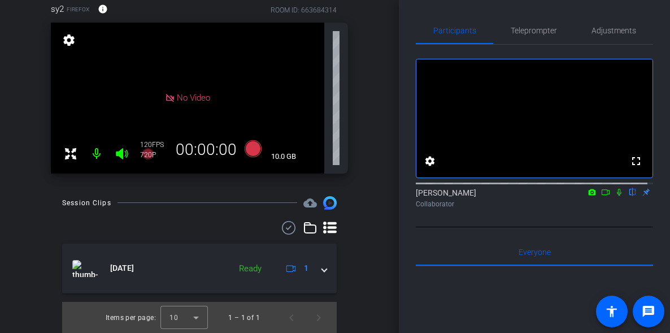  What do you see at coordinates (535, 252) in the screenshot?
I see `span: Everyone` at bounding box center [535, 252].